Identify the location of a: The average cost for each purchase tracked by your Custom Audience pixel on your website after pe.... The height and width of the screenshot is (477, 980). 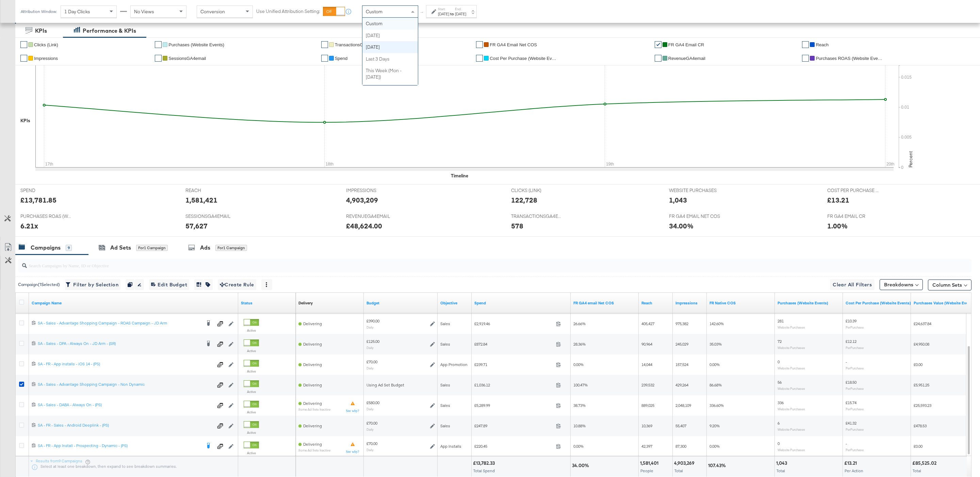
(879, 303).